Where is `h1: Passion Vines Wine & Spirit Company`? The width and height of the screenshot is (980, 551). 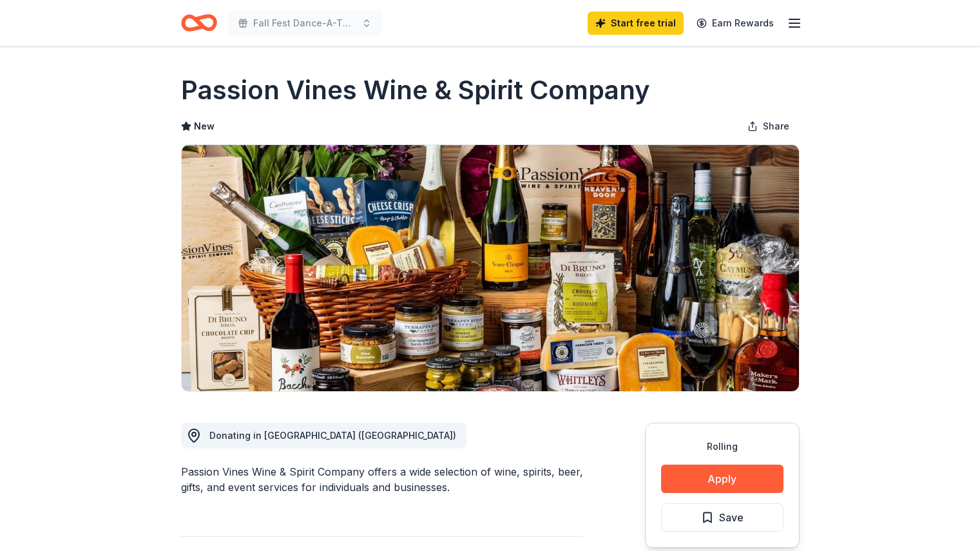
h1: Passion Vines Wine & Spirit Company is located at coordinates (416, 90).